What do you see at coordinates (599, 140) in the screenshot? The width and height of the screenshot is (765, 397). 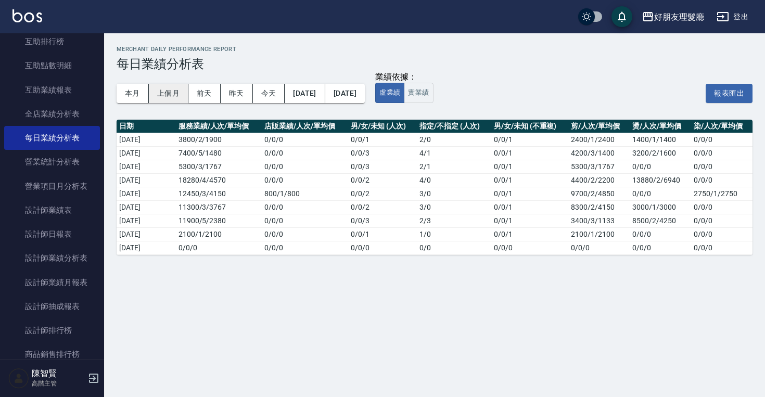 I see `td: 2400/1/2400` at bounding box center [599, 140].